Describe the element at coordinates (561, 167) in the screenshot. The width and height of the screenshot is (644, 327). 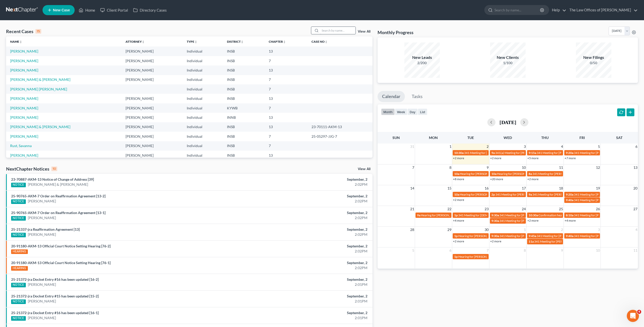
I see `span: 11` at that location.